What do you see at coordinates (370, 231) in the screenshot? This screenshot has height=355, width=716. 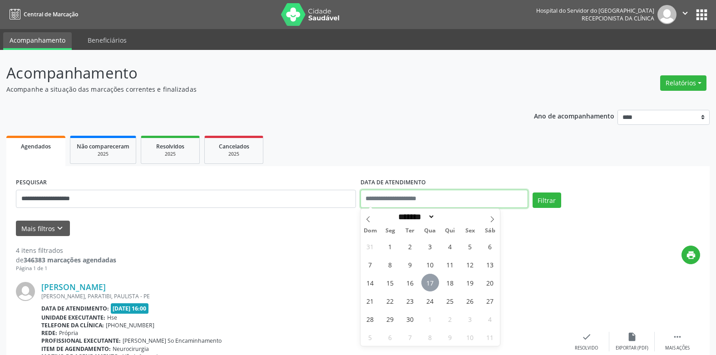 I see `span: Dom` at bounding box center [370, 231].